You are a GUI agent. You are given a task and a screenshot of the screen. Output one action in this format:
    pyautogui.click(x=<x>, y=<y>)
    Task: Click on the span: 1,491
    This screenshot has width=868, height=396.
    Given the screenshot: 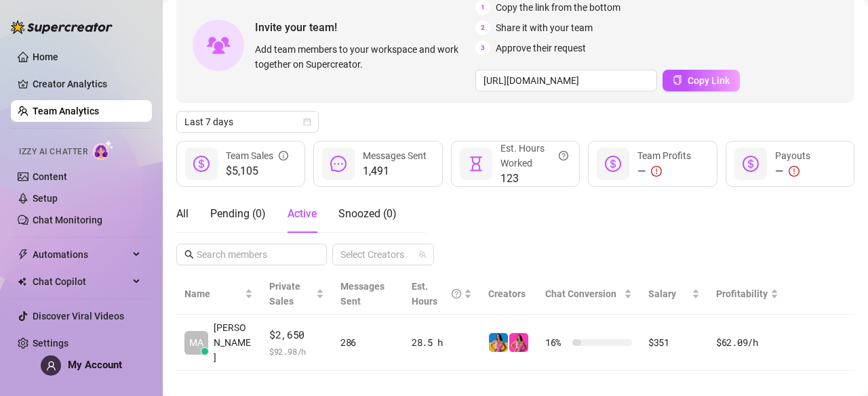 What is the action you would take?
    pyautogui.click(x=395, y=171)
    